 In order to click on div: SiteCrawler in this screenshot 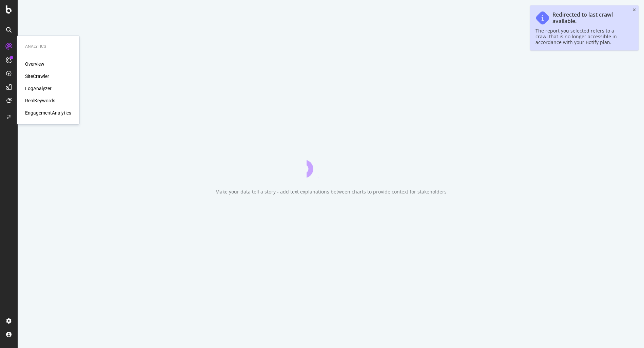, I will do `click(37, 76)`.